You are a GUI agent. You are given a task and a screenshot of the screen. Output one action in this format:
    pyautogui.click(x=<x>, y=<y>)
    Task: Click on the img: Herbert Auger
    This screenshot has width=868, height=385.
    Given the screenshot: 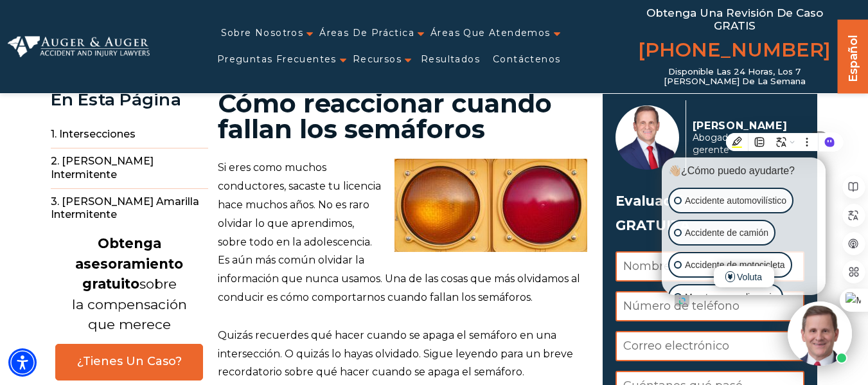 What is the action you would take?
    pyautogui.click(x=647, y=137)
    